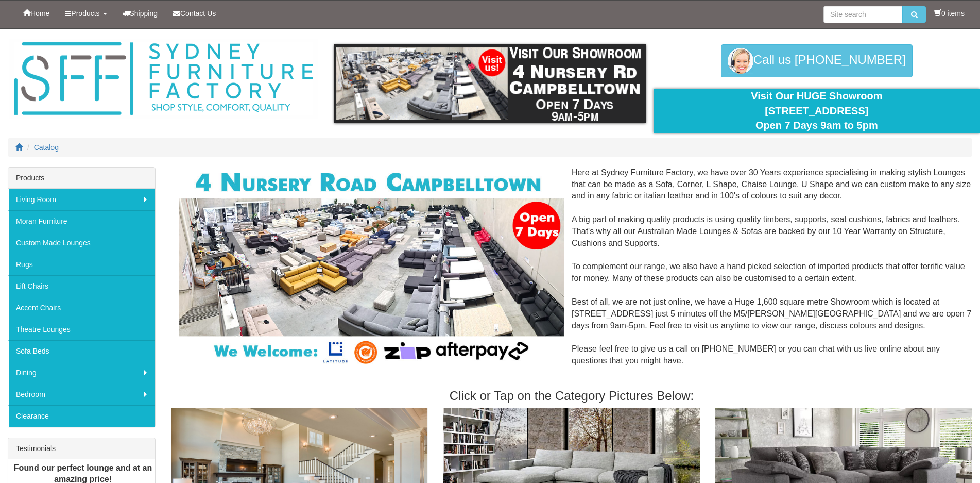  What do you see at coordinates (81, 199) in the screenshot?
I see `a: Living Room` at bounding box center [81, 199].